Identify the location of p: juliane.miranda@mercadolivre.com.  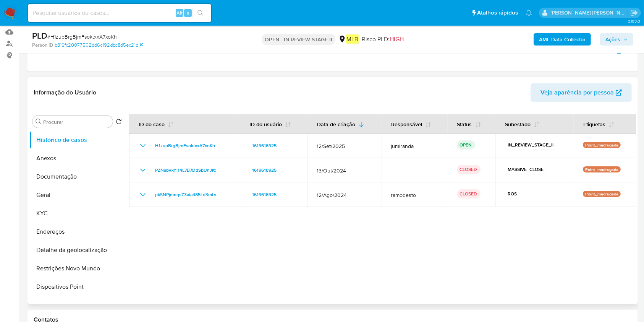
(590, 12).